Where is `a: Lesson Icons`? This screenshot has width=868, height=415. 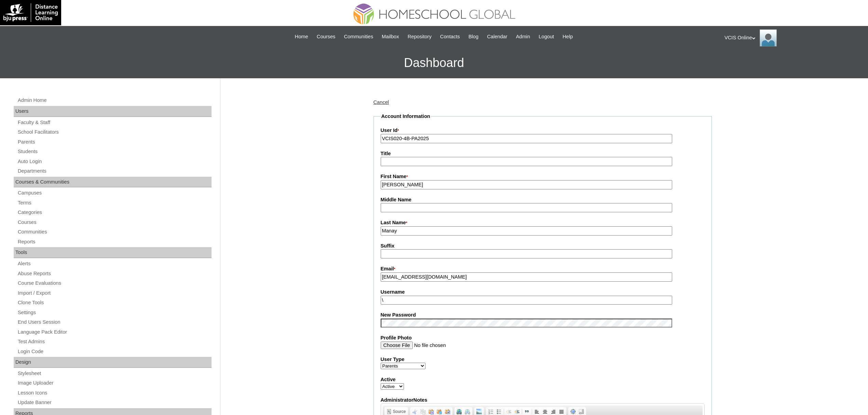
a: Lesson Icons is located at coordinates (114, 393).